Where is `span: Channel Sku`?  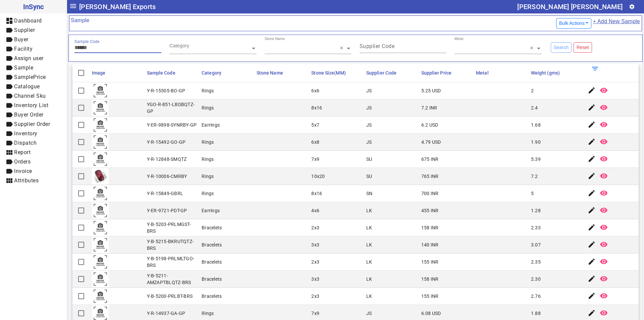
span: Channel Sku is located at coordinates (30, 96).